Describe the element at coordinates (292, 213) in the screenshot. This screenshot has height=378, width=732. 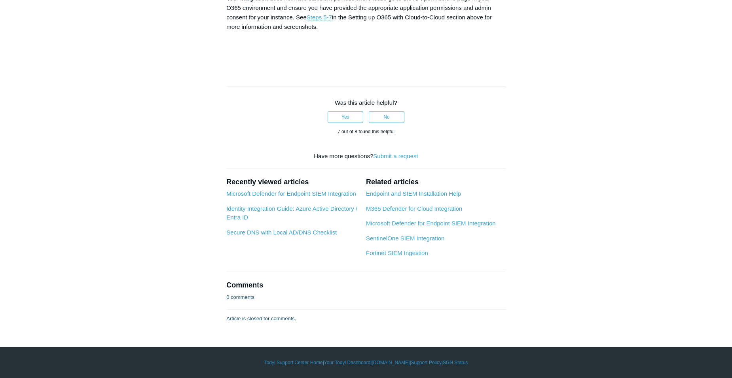
I see `a: Identity Integration Guide: Azure Active Directory / Entra ID` at that location.